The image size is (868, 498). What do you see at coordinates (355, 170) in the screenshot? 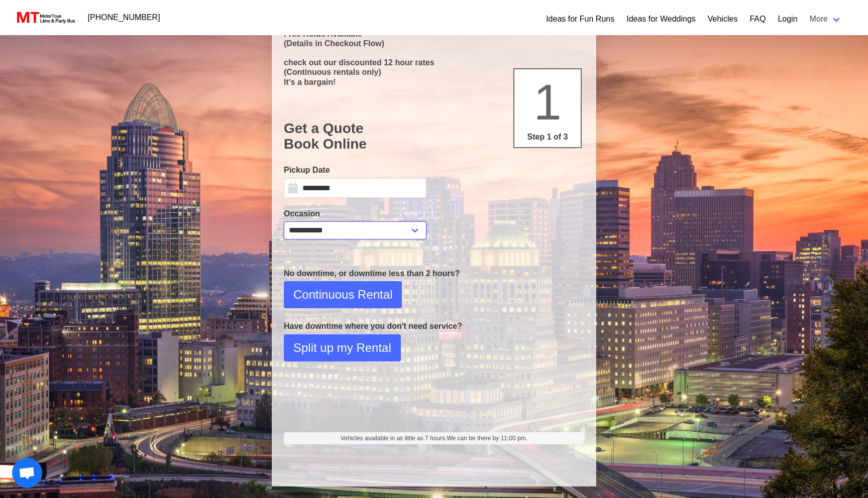
I see `label: Pickup Date` at bounding box center [355, 170].